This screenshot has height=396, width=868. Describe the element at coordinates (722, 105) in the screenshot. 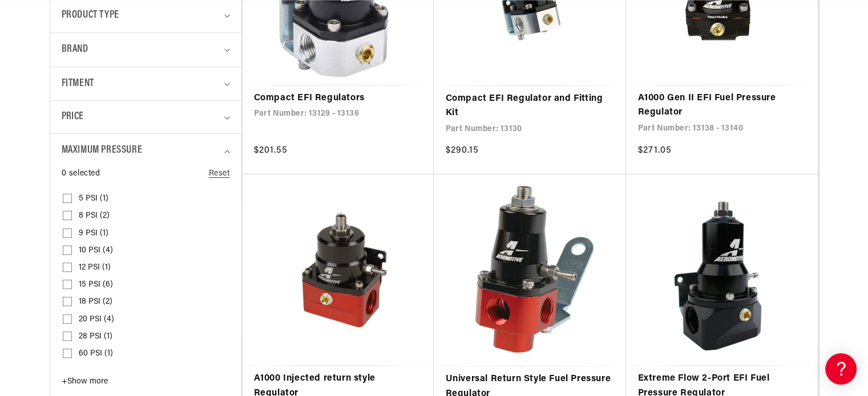

I see `a: A1000 Gen II EFI Fuel Pressure Regulator` at that location.